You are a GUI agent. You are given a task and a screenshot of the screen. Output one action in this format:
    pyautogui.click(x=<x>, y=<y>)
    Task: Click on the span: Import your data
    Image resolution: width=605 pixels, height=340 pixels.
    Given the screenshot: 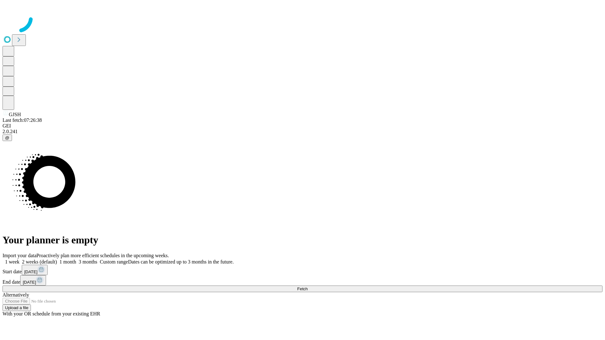 What is the action you would take?
    pyautogui.click(x=20, y=255)
    